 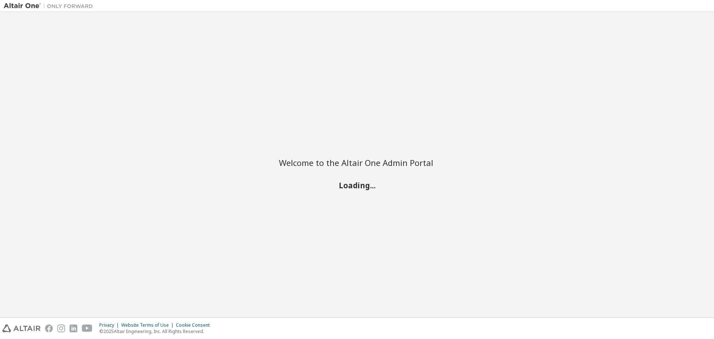 I want to click on img: altair_logo.svg, so click(x=21, y=328).